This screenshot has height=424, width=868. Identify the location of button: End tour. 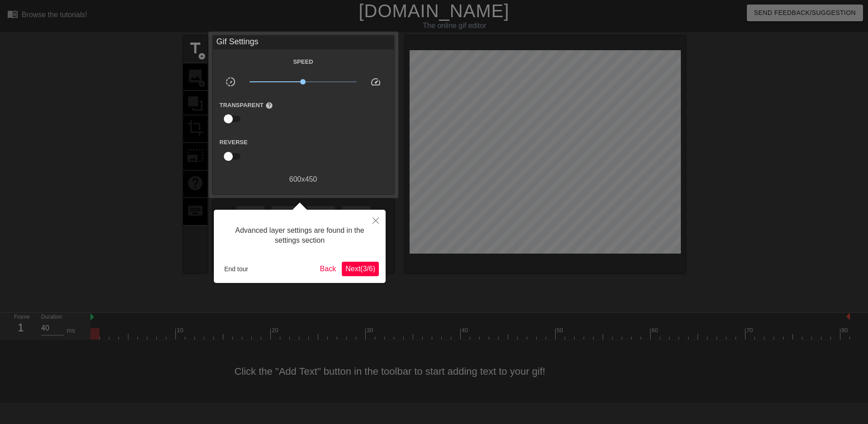
(236, 269).